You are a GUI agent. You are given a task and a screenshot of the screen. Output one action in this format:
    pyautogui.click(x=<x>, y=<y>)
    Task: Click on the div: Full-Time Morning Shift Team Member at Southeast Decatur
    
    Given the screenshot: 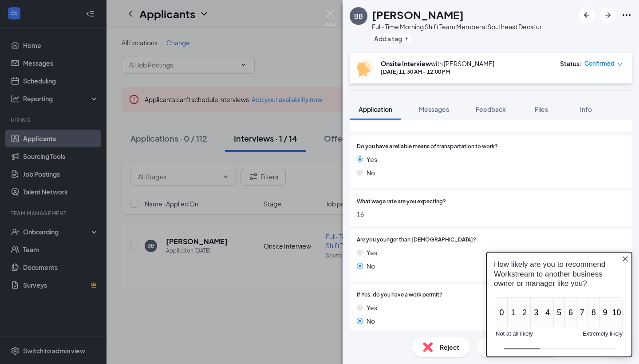 What is the action you would take?
    pyautogui.click(x=457, y=27)
    